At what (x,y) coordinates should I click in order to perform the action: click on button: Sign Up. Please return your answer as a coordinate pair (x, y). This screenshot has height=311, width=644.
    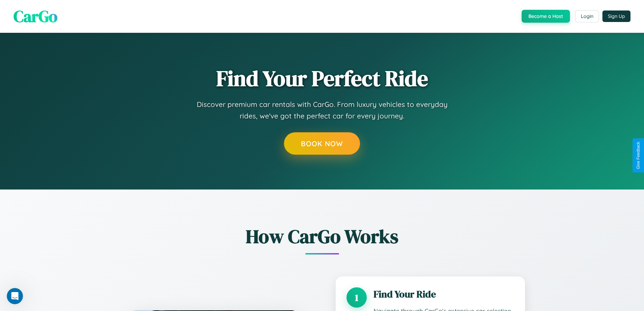
    Looking at the image, I should click on (616, 16).